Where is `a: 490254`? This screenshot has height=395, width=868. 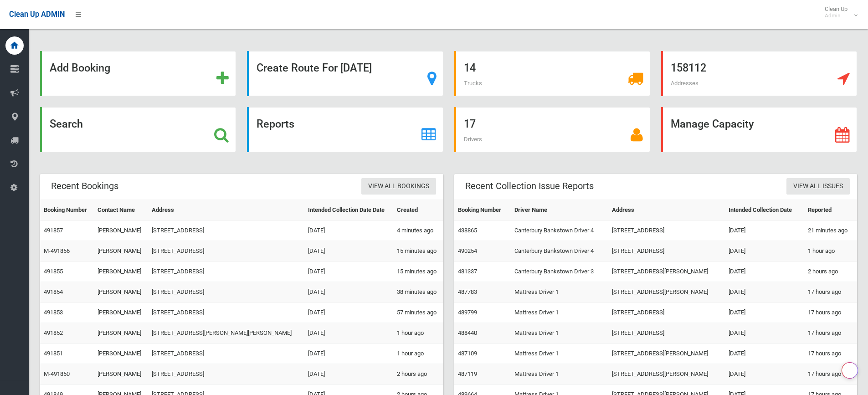 a: 490254 is located at coordinates (468, 251).